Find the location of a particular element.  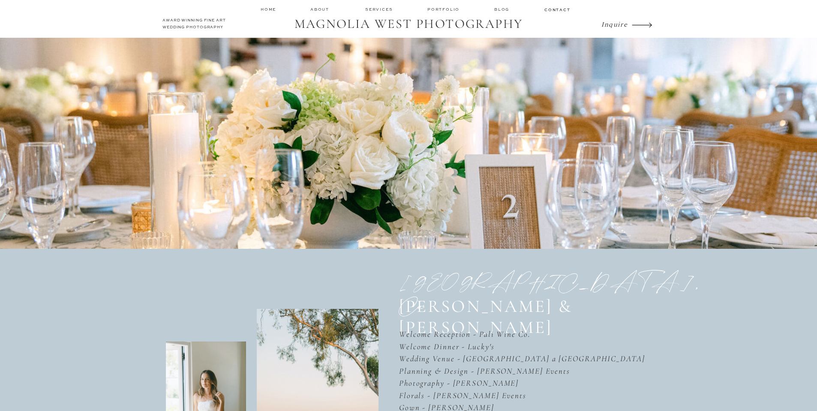

a: Portfolio is located at coordinates (444, 9).